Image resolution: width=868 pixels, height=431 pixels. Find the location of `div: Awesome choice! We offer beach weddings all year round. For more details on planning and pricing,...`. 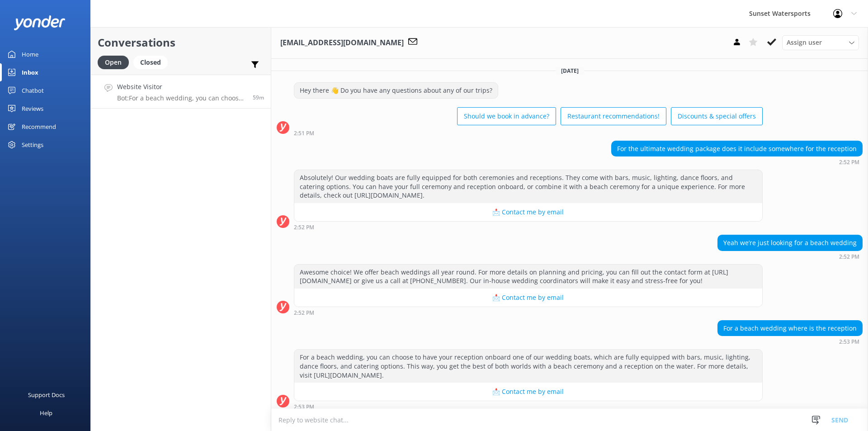

div: Awesome choice! We offer beach weddings all year round. For more details on planning and pricing,... is located at coordinates (528, 276).